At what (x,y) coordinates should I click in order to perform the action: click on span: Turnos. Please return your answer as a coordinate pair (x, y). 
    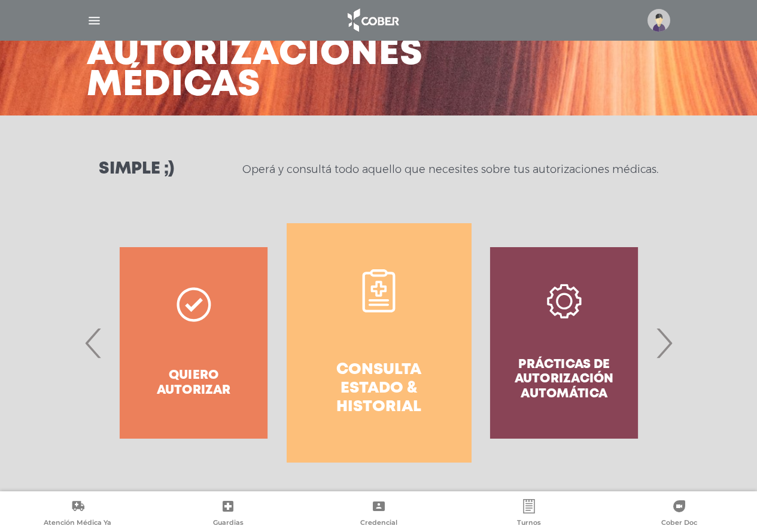
    Looking at the image, I should click on (529, 524).